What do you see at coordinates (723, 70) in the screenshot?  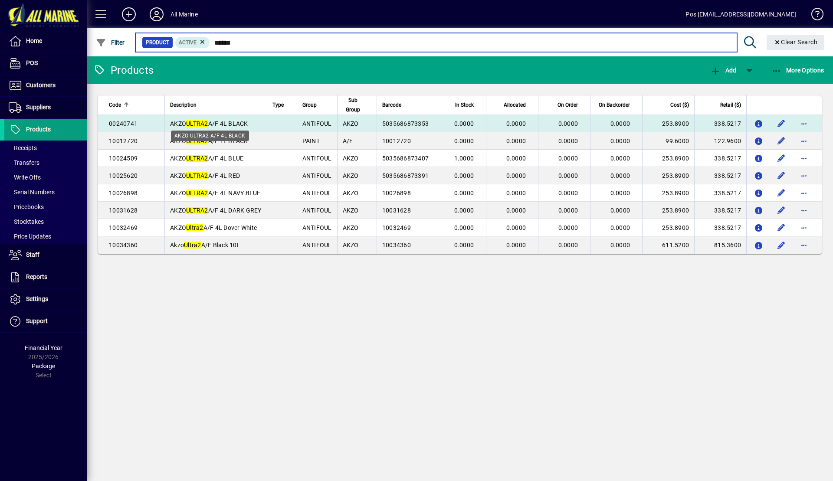 I see `button: Add` at bounding box center [723, 70].